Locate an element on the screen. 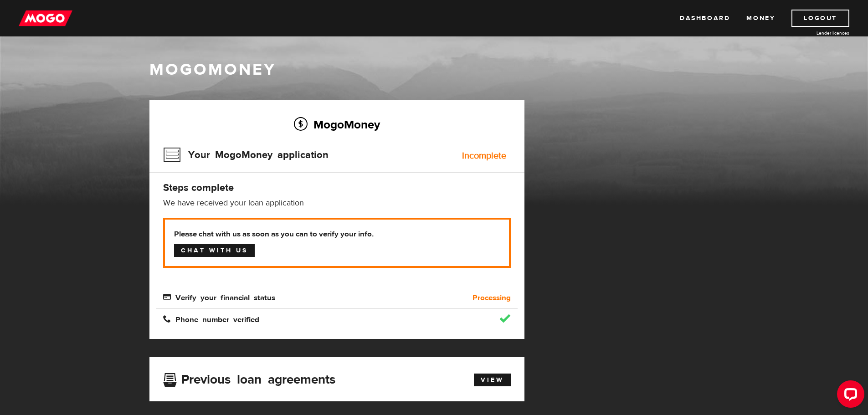  a: View is located at coordinates (492, 380).